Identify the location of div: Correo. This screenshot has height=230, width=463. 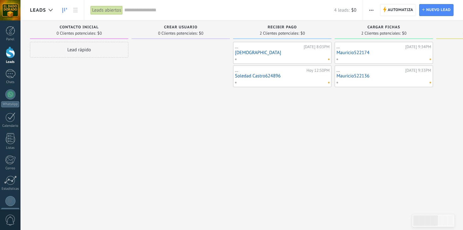
(10, 169).